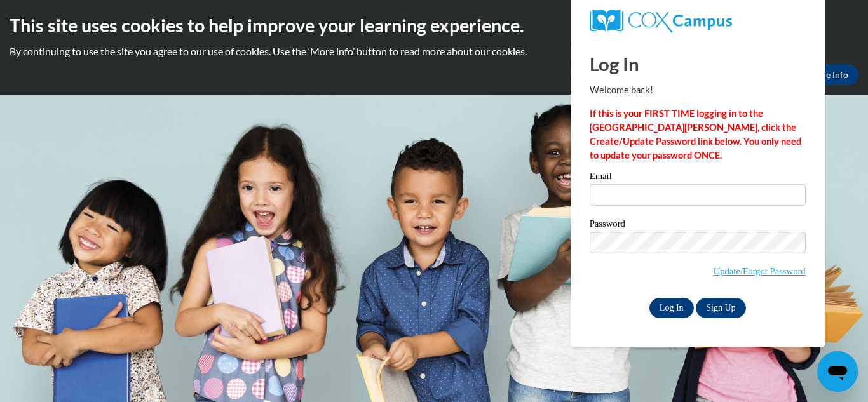  What do you see at coordinates (698, 225) in the screenshot?
I see `label: Password` at bounding box center [698, 225].